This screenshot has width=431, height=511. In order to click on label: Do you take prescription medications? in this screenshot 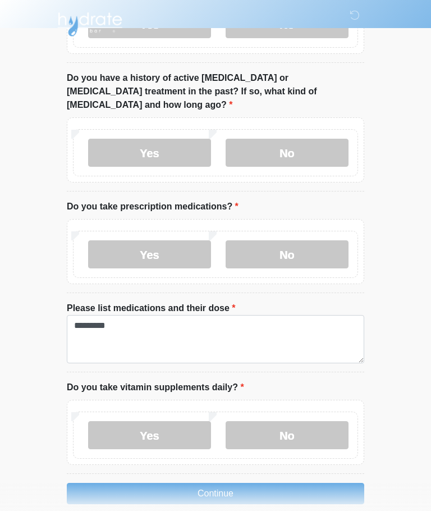, I will do `click(153, 207)`.